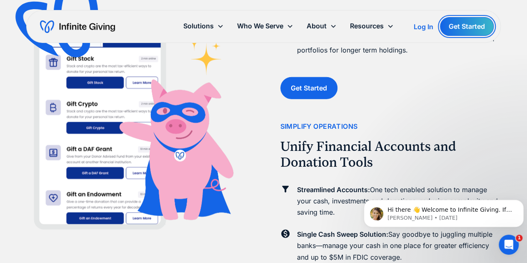 This screenshot has height=263, width=527. What do you see at coordinates (342, 234) in the screenshot?
I see `strong: Single Cash Sweep Solution:` at bounding box center [342, 234].